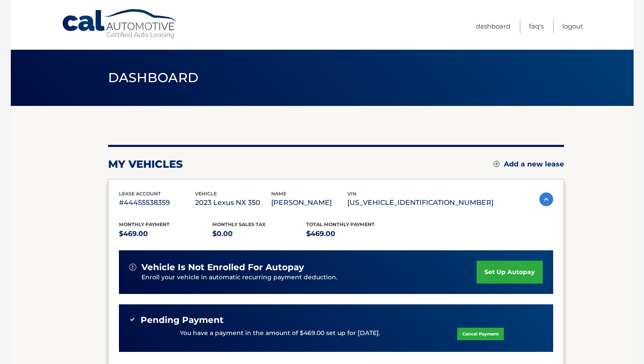 The image size is (644, 364). Describe the element at coordinates (157, 203) in the screenshot. I see `p: #44455538359` at that location.